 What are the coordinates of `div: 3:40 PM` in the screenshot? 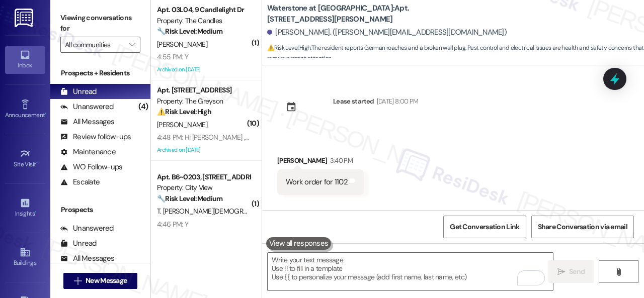 It's located at (340, 160).